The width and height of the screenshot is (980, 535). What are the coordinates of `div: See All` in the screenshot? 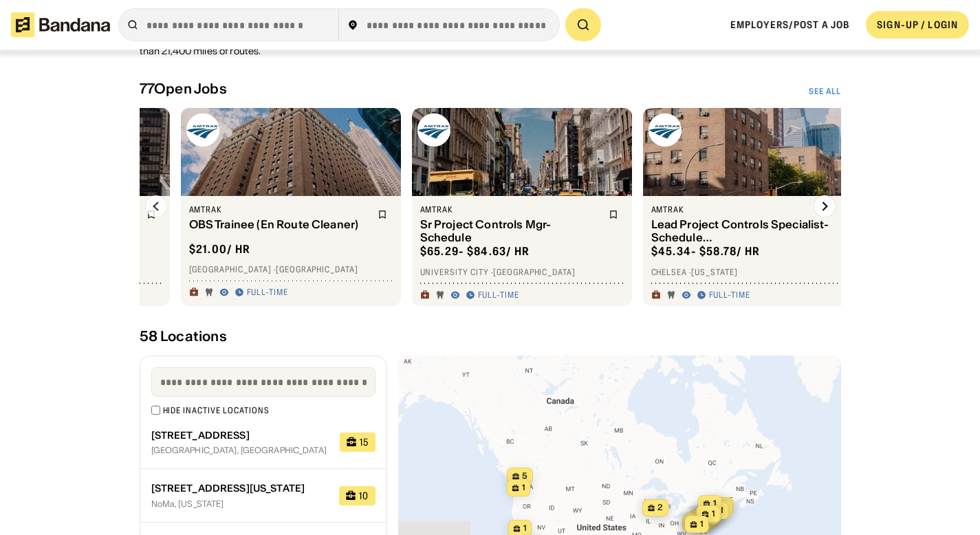 It's located at (824, 92).